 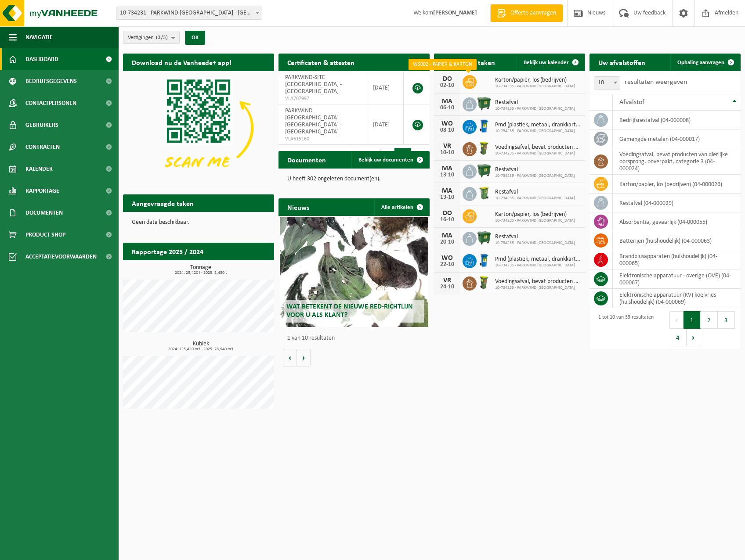 I want to click on button: Volgende, so click(x=304, y=357).